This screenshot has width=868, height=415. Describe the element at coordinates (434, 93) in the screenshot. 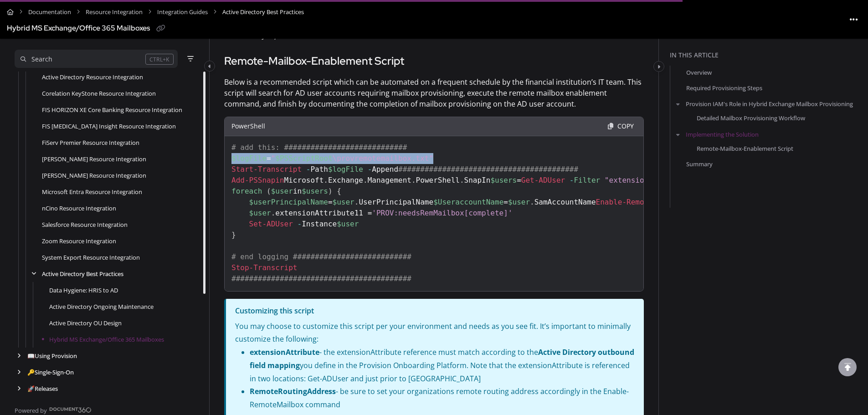

I see `p: Below is a recommended script which can be automated on a frequent schedule by the financial inst...` at that location.